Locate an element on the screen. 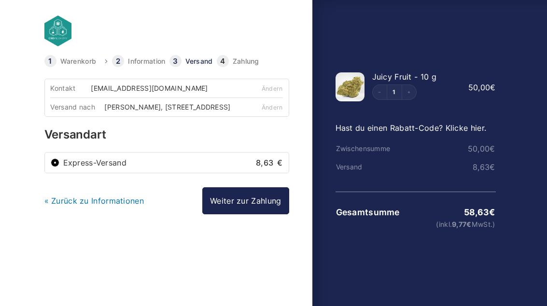 This screenshot has width=547, height=306. label: Express-Versand is located at coordinates (173, 163).